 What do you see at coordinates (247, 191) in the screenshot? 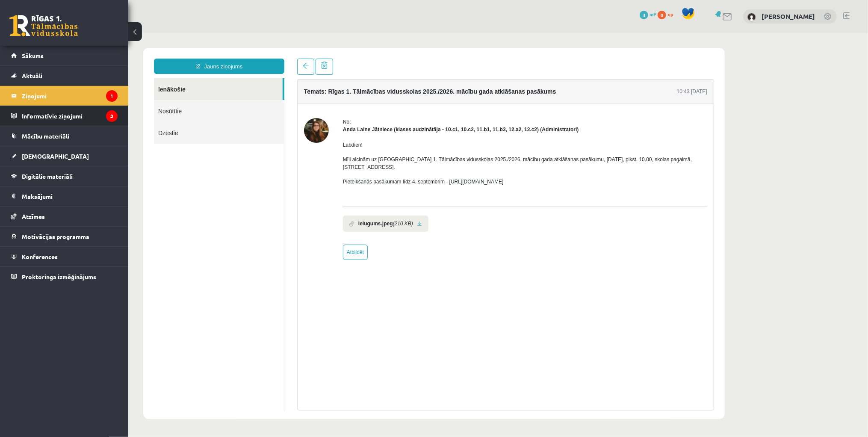
I see `b: Ielugums.jpeg` at bounding box center [247, 191].